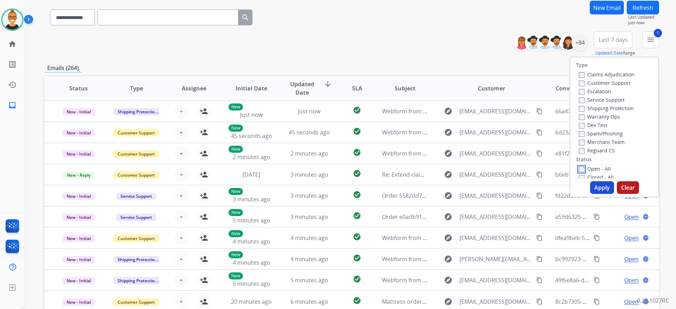 The height and width of the screenshot is (309, 676). Describe the element at coordinates (309, 196) in the screenshot. I see `span: 3 minutes ago` at that location.